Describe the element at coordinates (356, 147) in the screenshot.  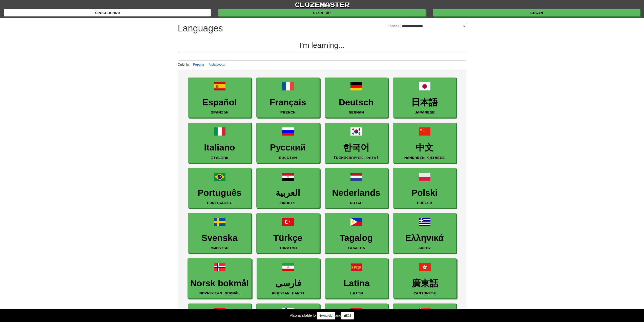
I see `h3: 한국어` at that location.